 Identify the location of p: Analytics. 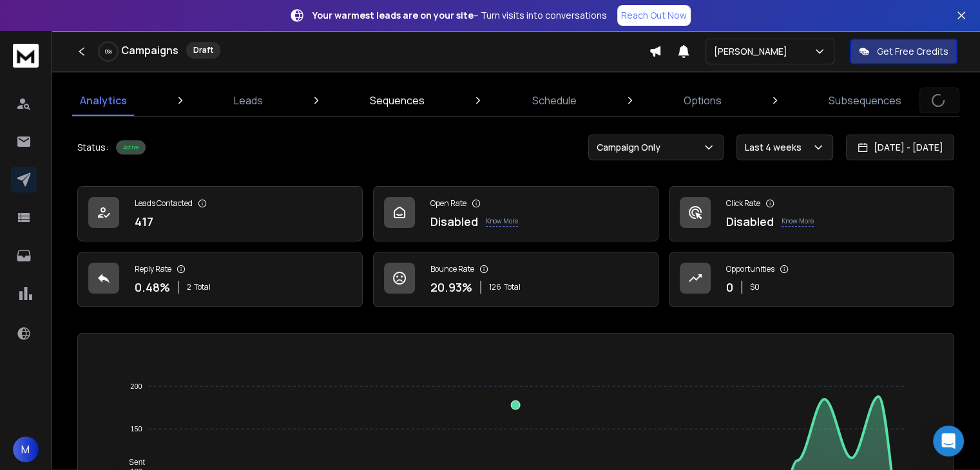
(103, 100).